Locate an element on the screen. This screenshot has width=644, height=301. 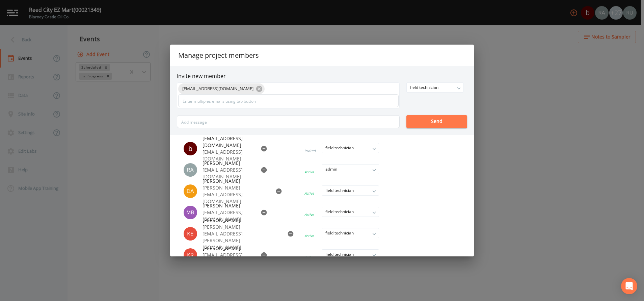
img: 1e4779cdbb48fafbf613fa21f6db6d72 is located at coordinates (190, 234).